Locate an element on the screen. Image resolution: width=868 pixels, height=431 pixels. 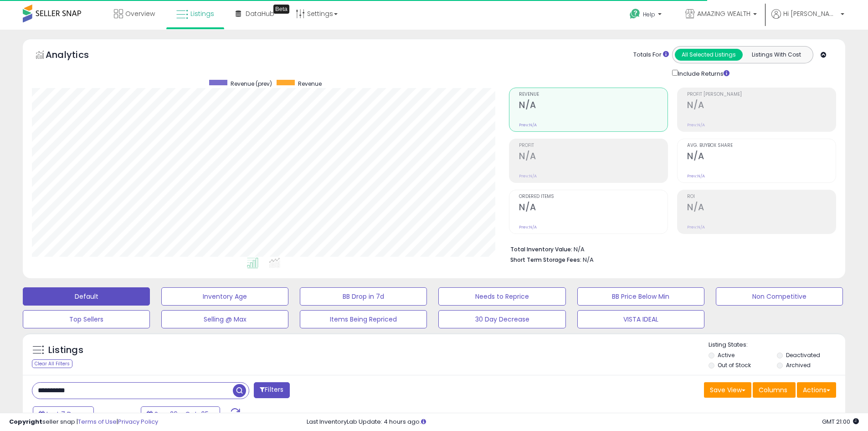
span: Compared to: is located at coordinates (116, 415).